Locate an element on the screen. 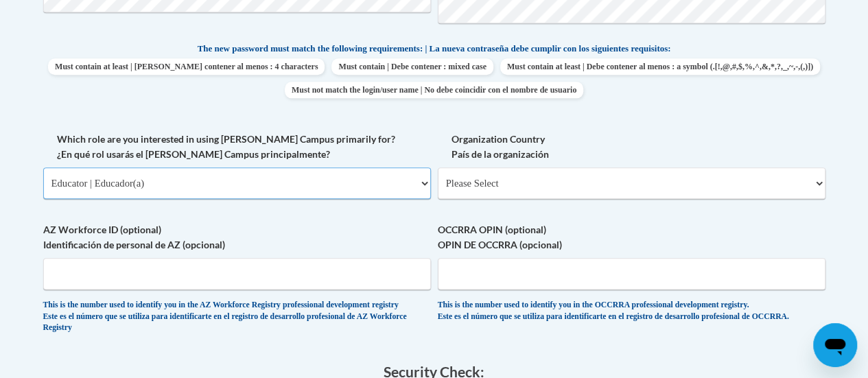 This screenshot has height=378, width=868. span: The new password must match the following requirements: | La nueva contraseña debe cumplir con lo... is located at coordinates (434, 49).